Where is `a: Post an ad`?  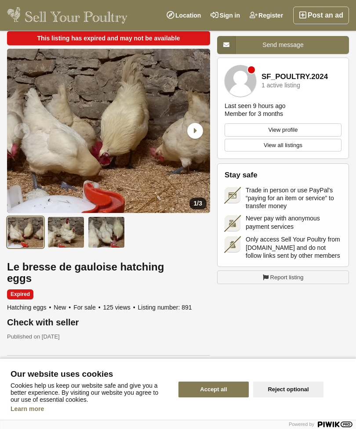 a: Post an ad is located at coordinates (321, 15).